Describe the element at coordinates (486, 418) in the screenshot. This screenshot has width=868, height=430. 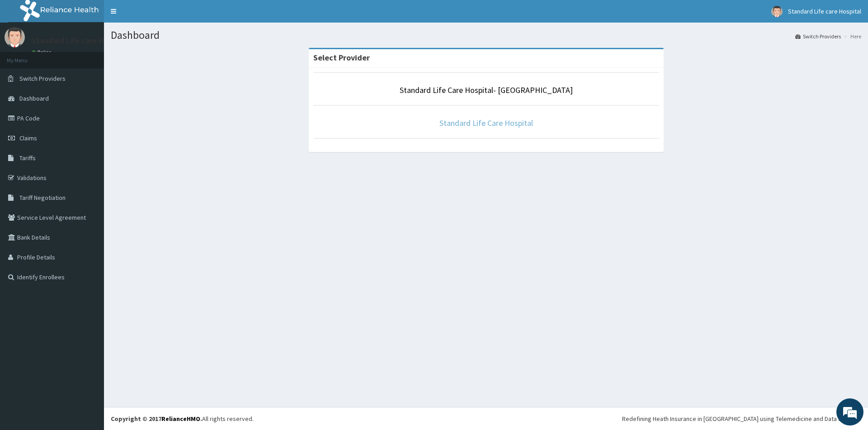
I see `footer: All rights reserved.` at that location.